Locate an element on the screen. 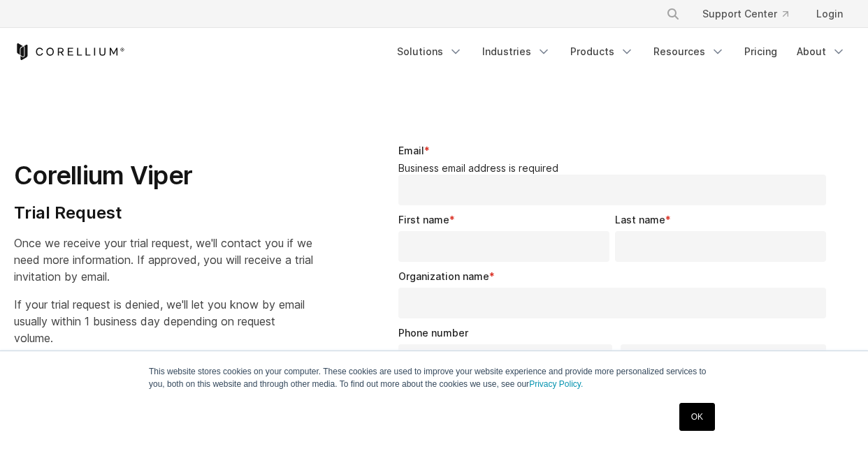  a: OK is located at coordinates (697, 417).